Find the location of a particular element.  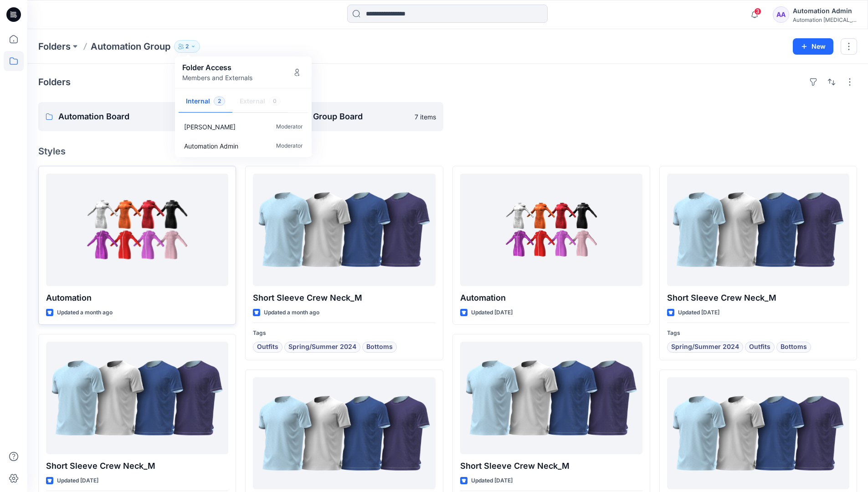

a: Automation Group Board7 items is located at coordinates (345, 116).